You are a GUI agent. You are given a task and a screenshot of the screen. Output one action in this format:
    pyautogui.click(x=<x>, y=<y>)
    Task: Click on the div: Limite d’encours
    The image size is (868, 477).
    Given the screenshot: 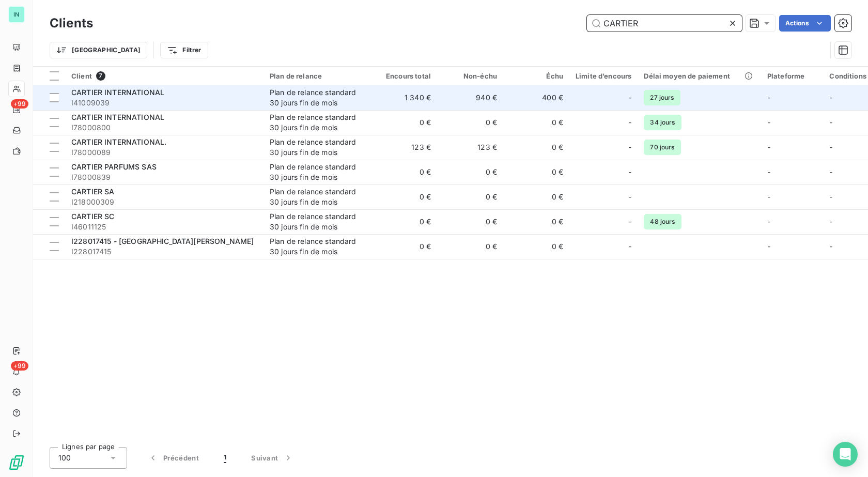 What is the action you would take?
    pyautogui.click(x=604, y=76)
    